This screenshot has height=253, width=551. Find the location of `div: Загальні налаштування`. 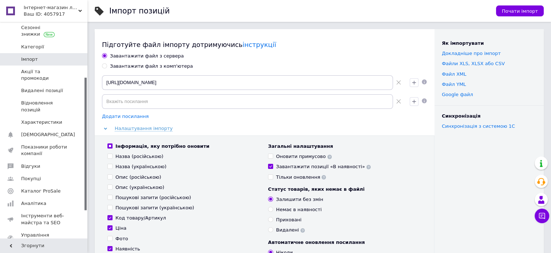

div: Загальні налаштування is located at coordinates (344, 146).